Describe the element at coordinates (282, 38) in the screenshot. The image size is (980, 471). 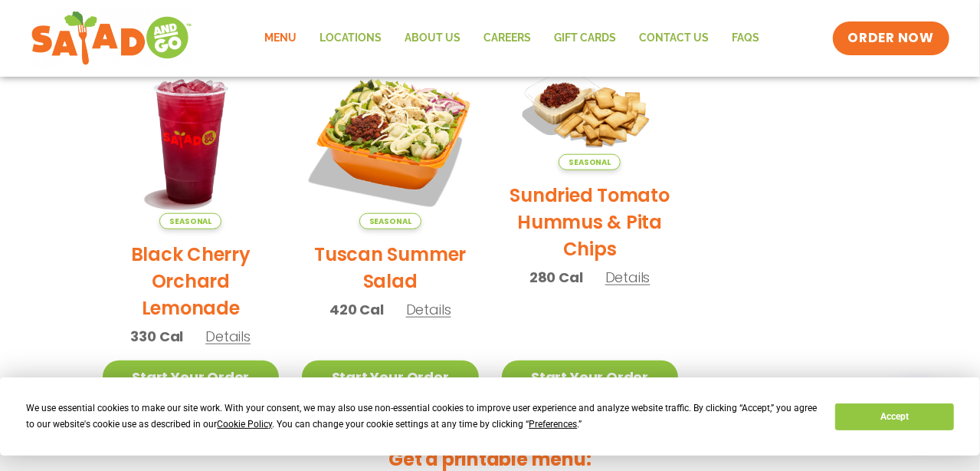
I see `a: Menu` at that location.